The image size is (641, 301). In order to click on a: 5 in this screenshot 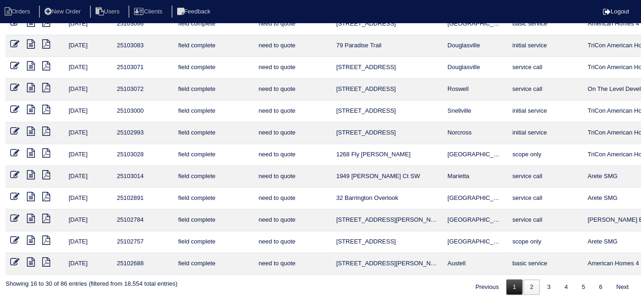, I will do `click(584, 287)`.